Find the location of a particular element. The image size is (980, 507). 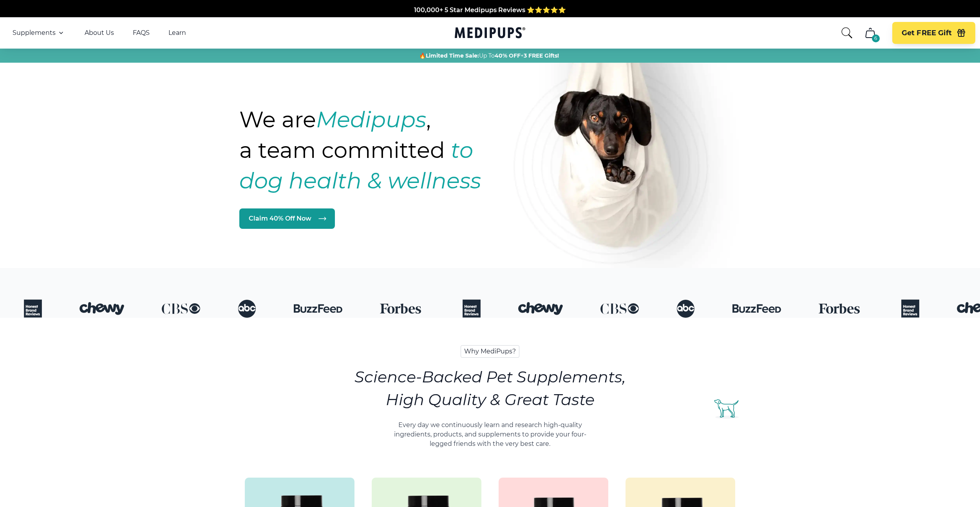

p: Every day we continuously learn and research high-quality ingredients, products, and supplements ... is located at coordinates (490, 435).